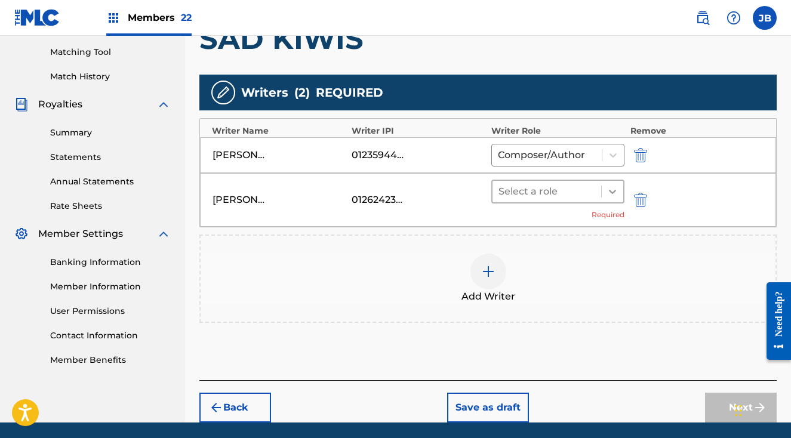  What do you see at coordinates (739, 411) in the screenshot?
I see `div: Drag` at bounding box center [739, 411].